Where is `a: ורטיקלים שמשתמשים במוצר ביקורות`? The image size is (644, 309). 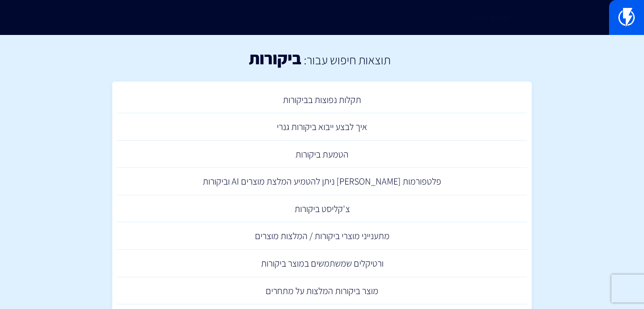
a: ורטיקלים שמשתמשים במוצר ביקורות is located at coordinates (322, 263).